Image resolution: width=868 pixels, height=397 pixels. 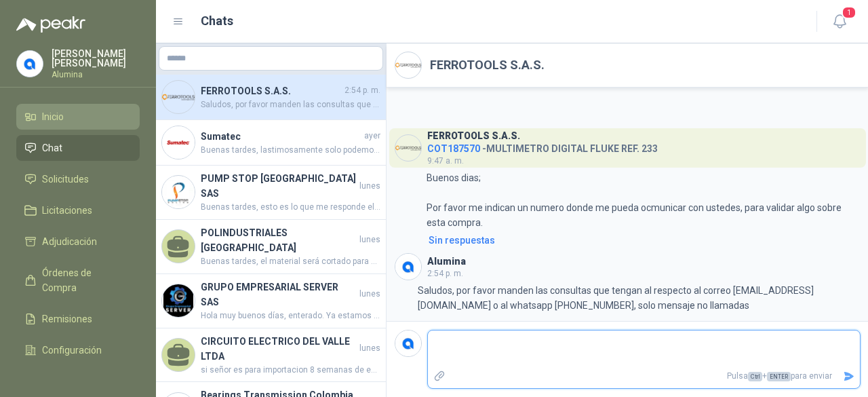 I want to click on span: ayer, so click(x=372, y=136).